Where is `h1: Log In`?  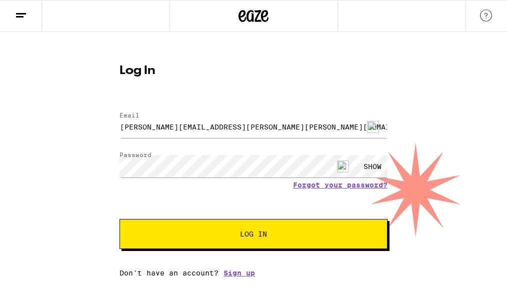 h1: Log In is located at coordinates (254, 71).